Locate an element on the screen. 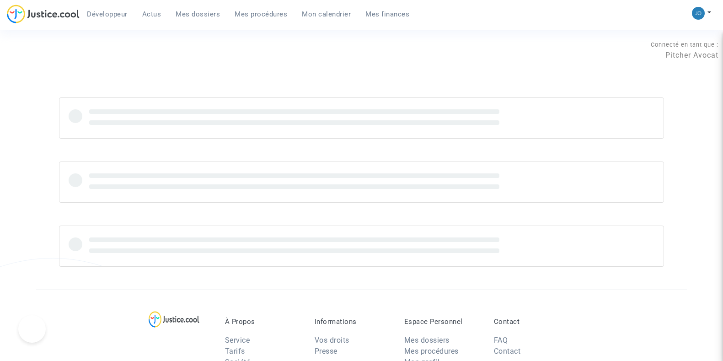  a: Mon calendrier is located at coordinates (326, 14).